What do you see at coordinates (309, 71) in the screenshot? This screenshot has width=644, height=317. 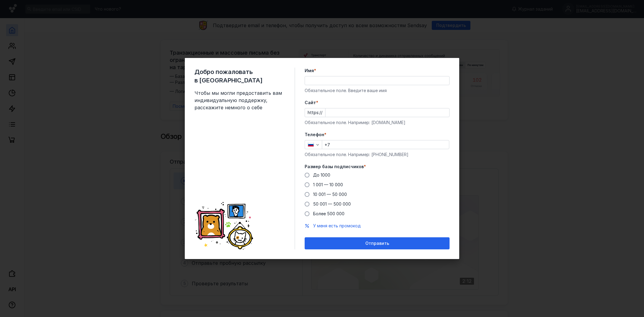 I see `span: Имя` at bounding box center [309, 71].